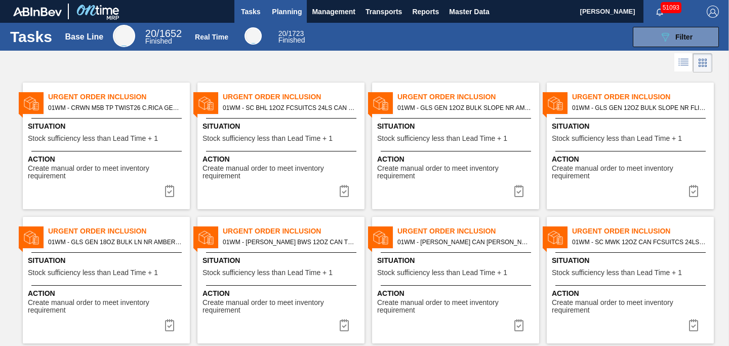 This screenshot has height=346, width=729. What do you see at coordinates (519, 325) in the screenshot?
I see `div: Complete task: 6988771` at bounding box center [519, 325].